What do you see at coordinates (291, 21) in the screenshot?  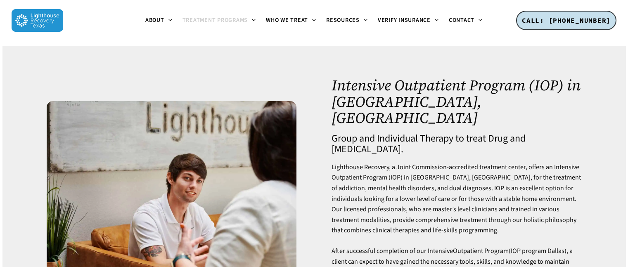 I see `a: Who We Treat` at bounding box center [291, 21].